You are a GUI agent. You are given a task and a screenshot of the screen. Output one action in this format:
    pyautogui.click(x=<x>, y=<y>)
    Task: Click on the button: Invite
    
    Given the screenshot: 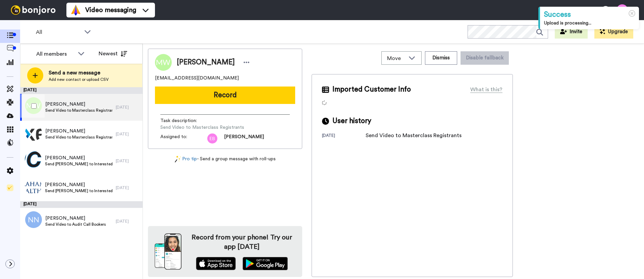 What is the action you would take?
    pyautogui.click(x=571, y=32)
    